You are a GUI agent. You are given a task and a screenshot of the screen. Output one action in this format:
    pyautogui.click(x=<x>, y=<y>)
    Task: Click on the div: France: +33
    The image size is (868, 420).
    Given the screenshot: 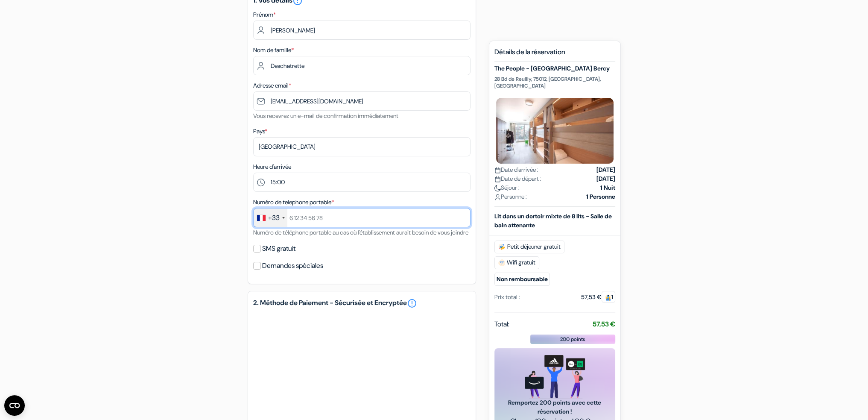 What is the action you would take?
    pyautogui.click(x=271, y=218)
    